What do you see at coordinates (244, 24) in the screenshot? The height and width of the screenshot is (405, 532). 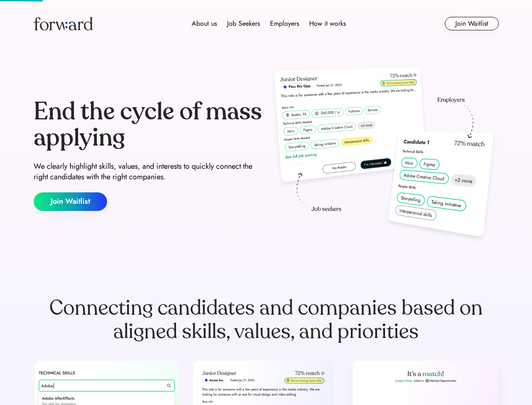 I see `div: Job Seekers` at bounding box center [244, 24].